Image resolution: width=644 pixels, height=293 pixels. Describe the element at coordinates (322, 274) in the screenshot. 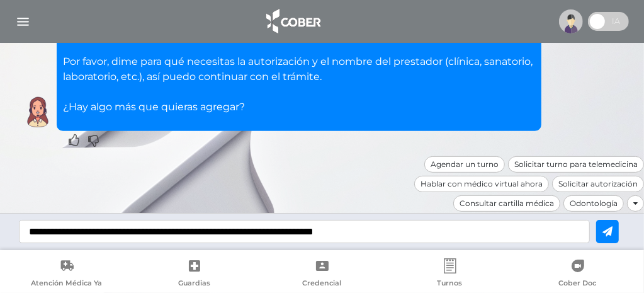

I see `a: Credencial` at that location.